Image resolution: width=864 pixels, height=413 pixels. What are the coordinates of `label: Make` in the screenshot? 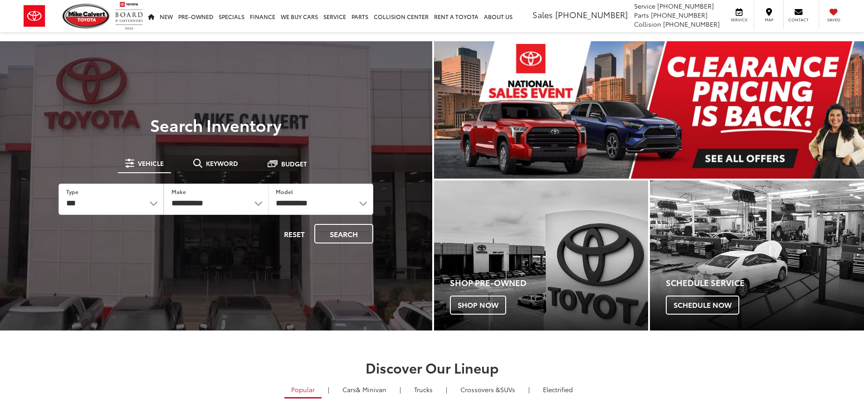 It's located at (179, 191).